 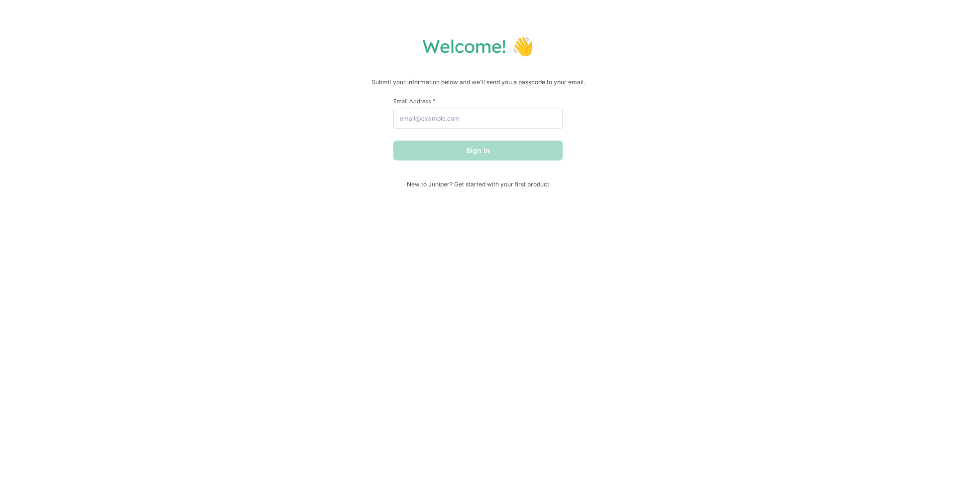 What do you see at coordinates (478, 46) in the screenshot?
I see `h1: Welcome! 👋` at bounding box center [478, 46].